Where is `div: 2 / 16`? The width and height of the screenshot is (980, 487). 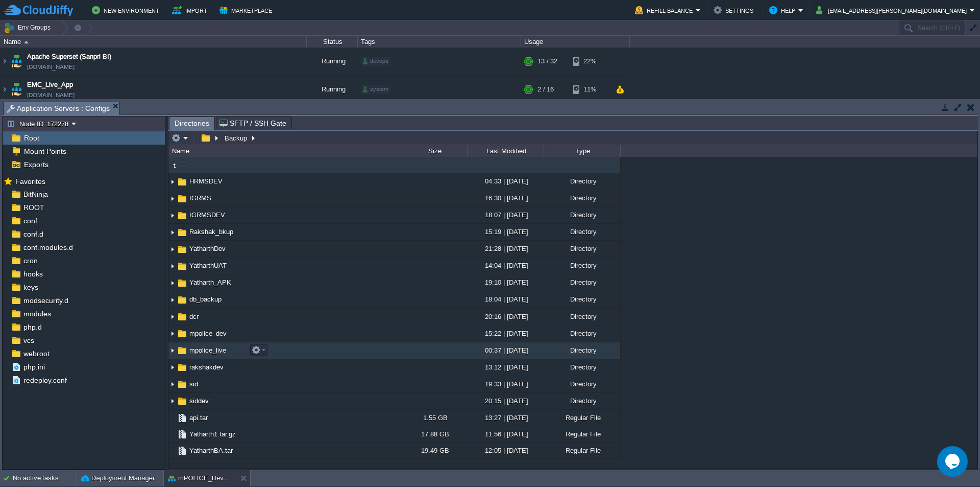 div: 2 / 16 is located at coordinates (546, 90).